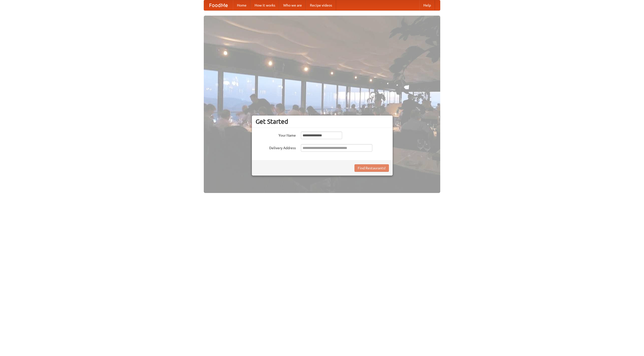 The width and height of the screenshot is (644, 356). I want to click on h3: Get Started, so click(322, 122).